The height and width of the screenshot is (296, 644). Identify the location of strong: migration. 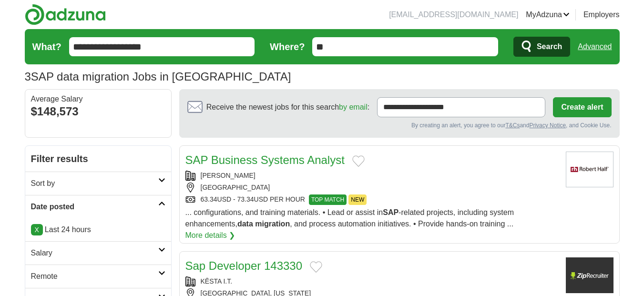
(272, 224).